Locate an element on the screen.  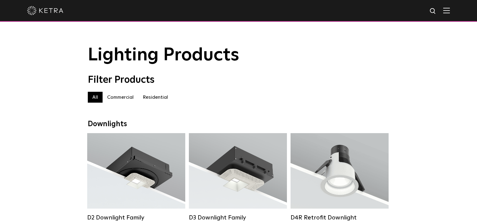
div: Filter Products is located at coordinates (239, 80).